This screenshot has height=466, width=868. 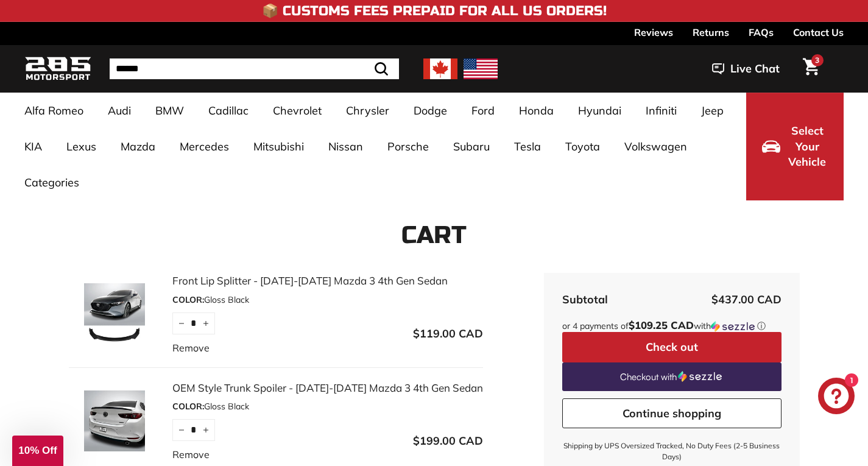 I want to click on a: Reviews, so click(x=654, y=32).